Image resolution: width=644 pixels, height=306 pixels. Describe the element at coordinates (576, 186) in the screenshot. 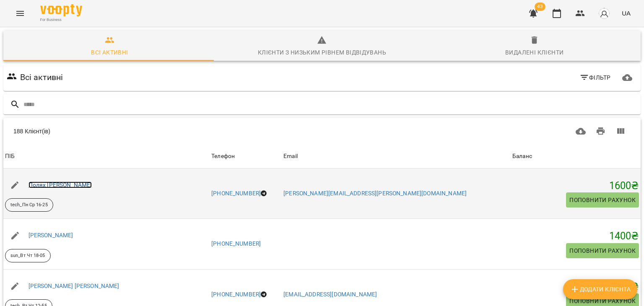

I see `h5: 1600 ₴` at that location.